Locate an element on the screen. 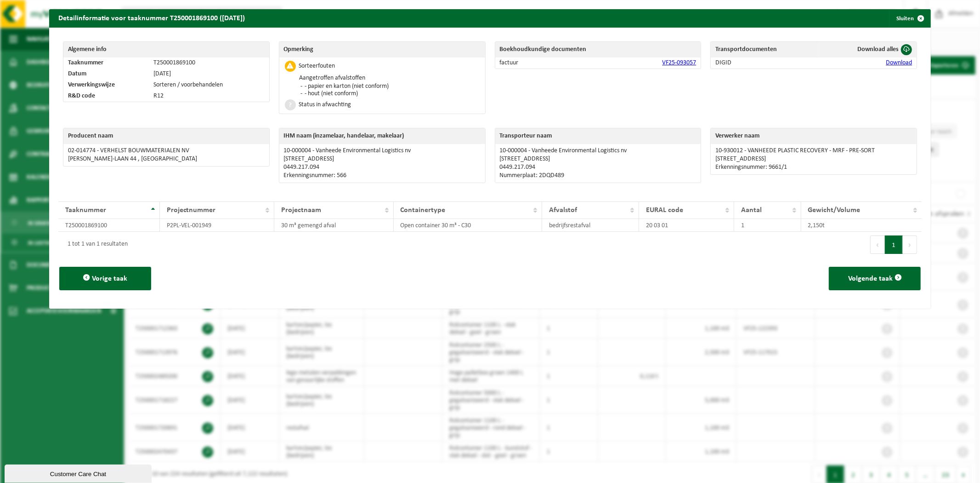  p: 02-014774 - VERHELST BOUWMATERIALEN NV is located at coordinates (166, 151).